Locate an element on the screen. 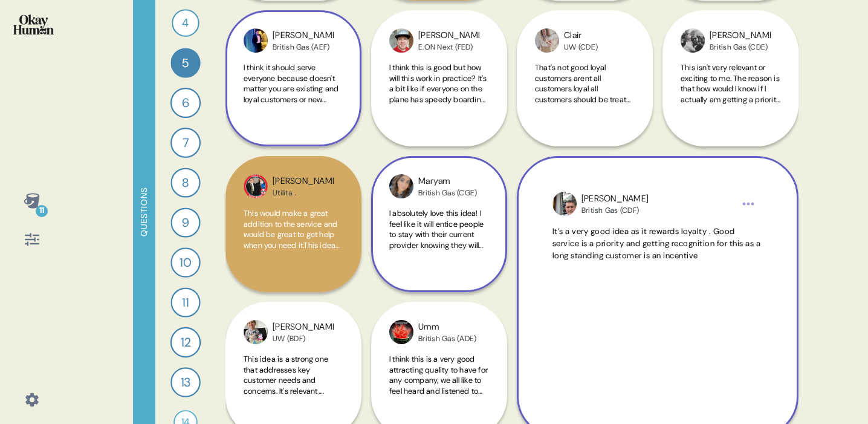 This screenshot has height=424, width=868. img: profilepic_24306208415667630.jpg is located at coordinates (401, 41).